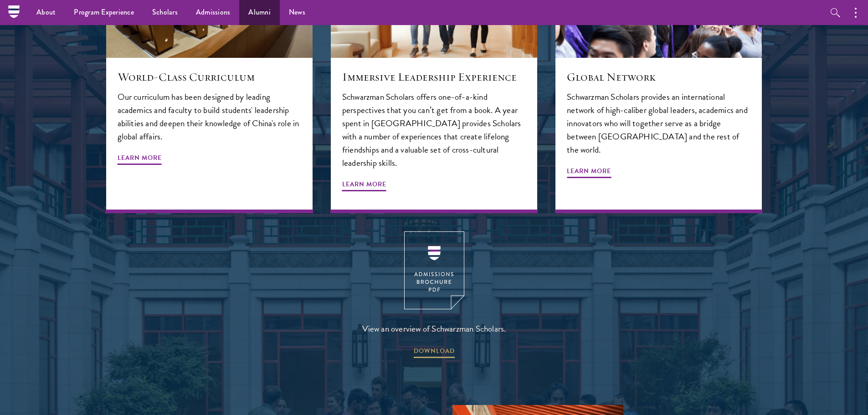 The width and height of the screenshot is (868, 415). I want to click on h5: Global Network, so click(658, 77).